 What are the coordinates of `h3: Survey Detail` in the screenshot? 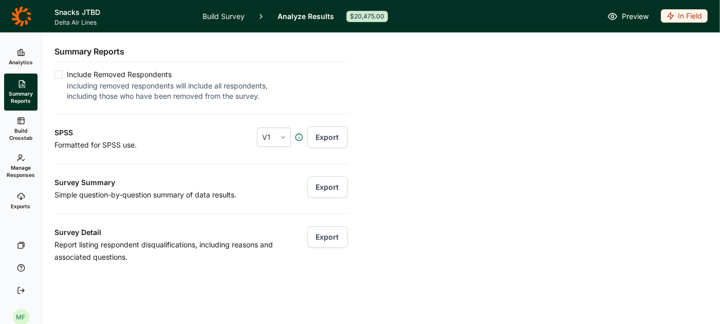 It's located at (169, 232).